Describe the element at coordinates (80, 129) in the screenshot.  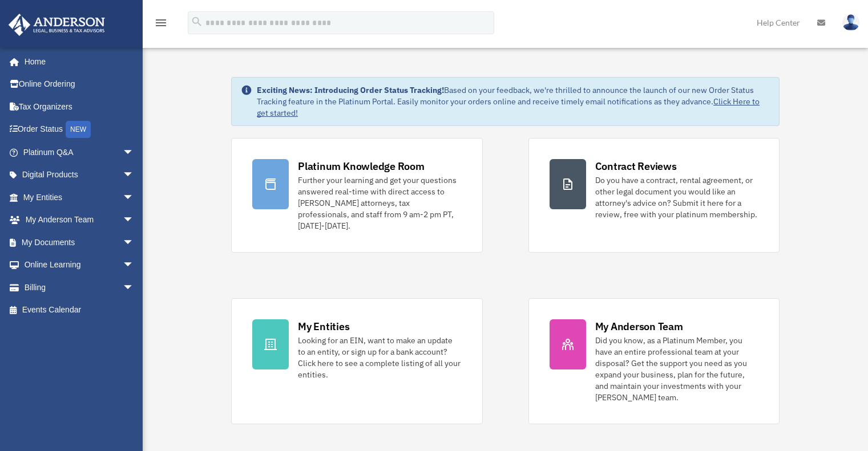
I see `a: Order StatusNEW` at that location.